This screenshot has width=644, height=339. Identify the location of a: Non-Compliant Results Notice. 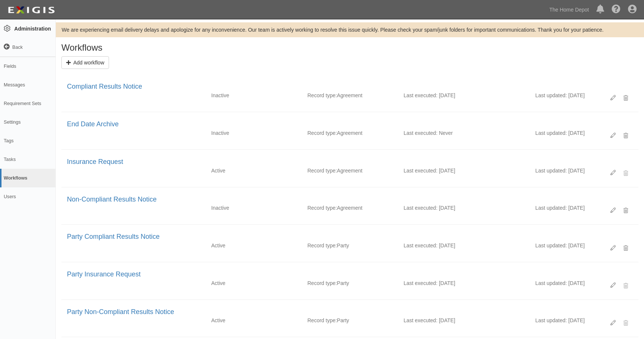
(112, 199).